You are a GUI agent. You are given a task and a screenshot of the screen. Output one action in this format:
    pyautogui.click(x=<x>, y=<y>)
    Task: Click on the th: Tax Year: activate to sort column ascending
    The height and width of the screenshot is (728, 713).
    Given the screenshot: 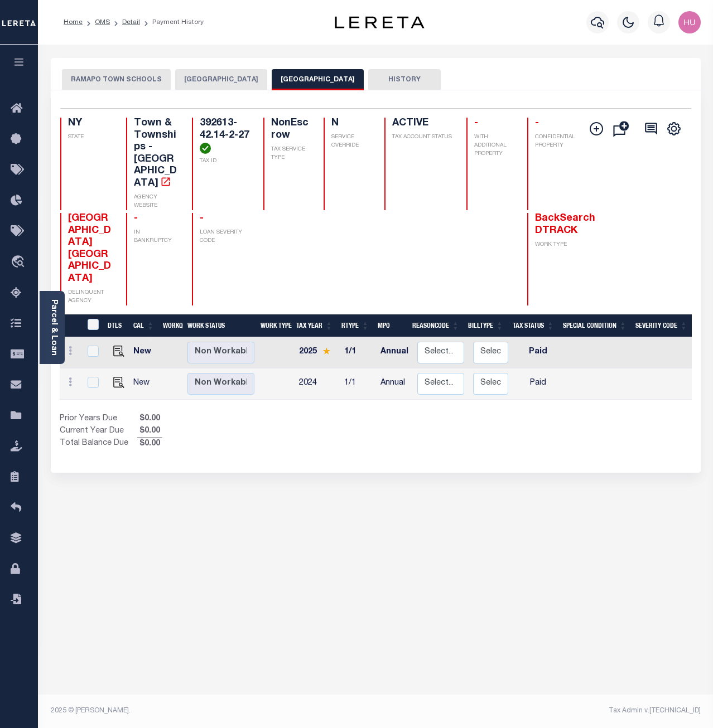 What is the action you would take?
    pyautogui.click(x=314, y=326)
    